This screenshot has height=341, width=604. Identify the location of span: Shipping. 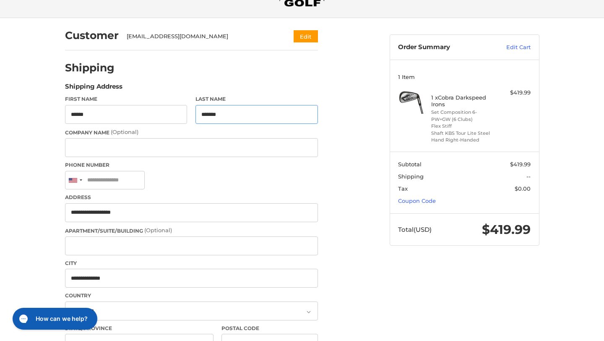
(411, 176).